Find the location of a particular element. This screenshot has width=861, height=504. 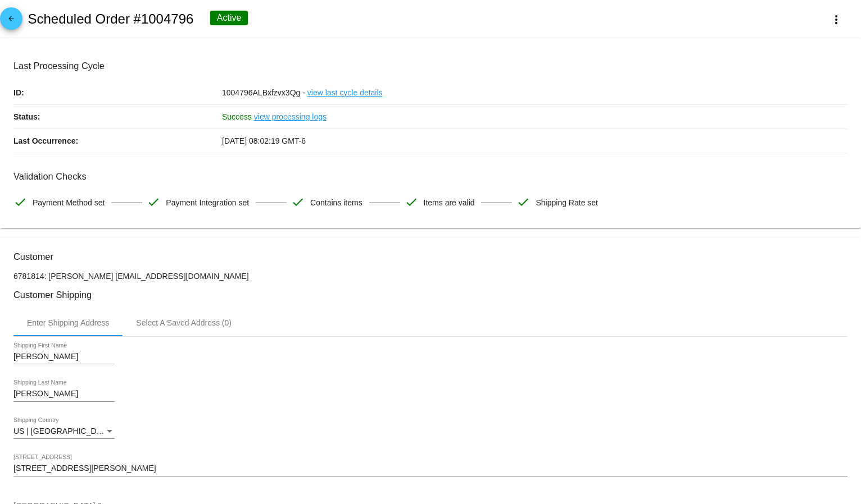

span: Shipping Rate set is located at coordinates (567, 203).